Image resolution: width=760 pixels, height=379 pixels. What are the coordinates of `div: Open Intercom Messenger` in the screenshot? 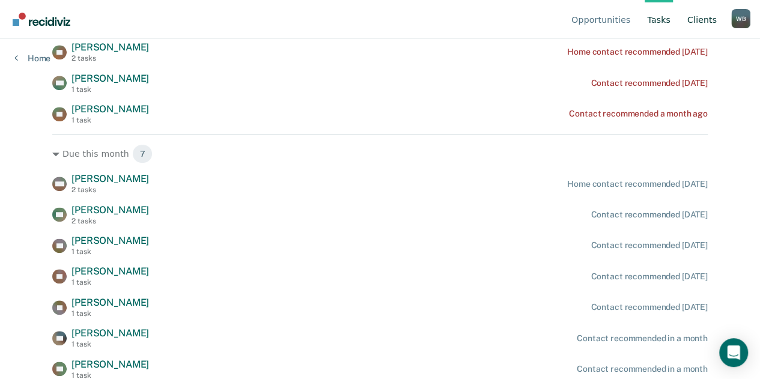 It's located at (734, 353).